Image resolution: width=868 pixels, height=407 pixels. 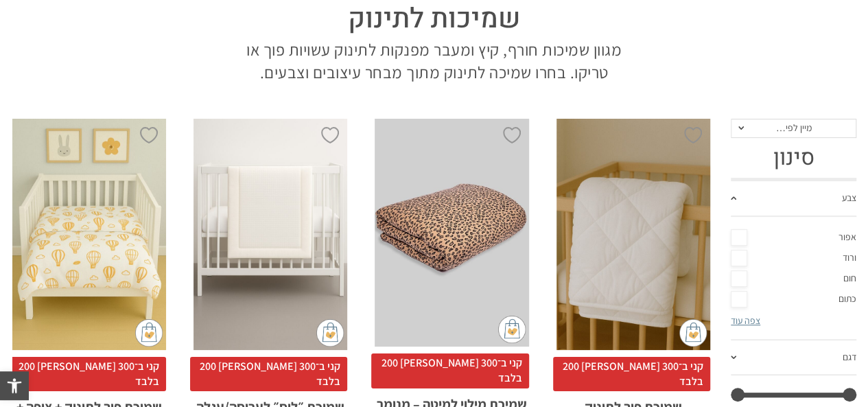 What do you see at coordinates (794, 128) in the screenshot?
I see `span: מיין לפי…` at bounding box center [794, 128].